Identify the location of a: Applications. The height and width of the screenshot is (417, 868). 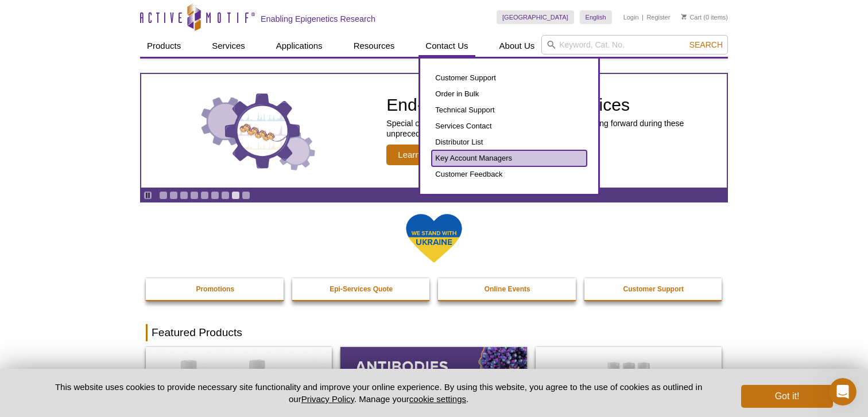
(299, 46).